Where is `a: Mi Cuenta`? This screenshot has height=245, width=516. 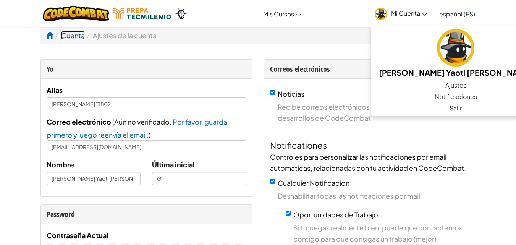
a: Mi Cuenta is located at coordinates (401, 13).